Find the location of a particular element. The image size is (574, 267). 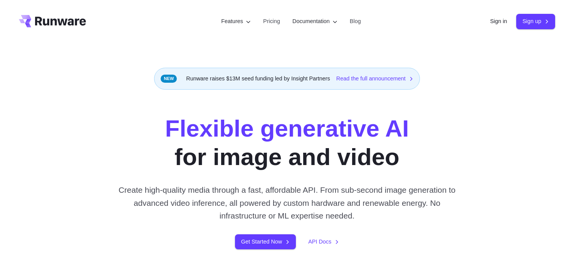

a: Go to / is located at coordinates (52, 21).